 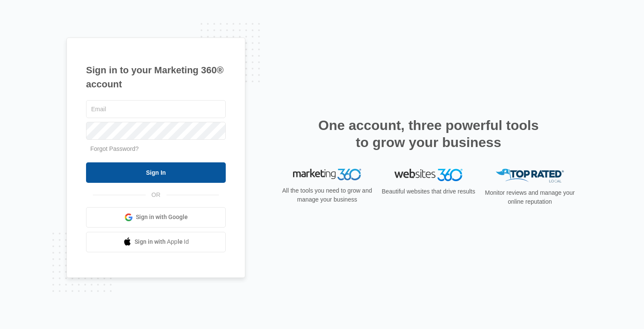 What do you see at coordinates (115, 148) in the screenshot?
I see `a: Forgot Password?` at bounding box center [115, 148].